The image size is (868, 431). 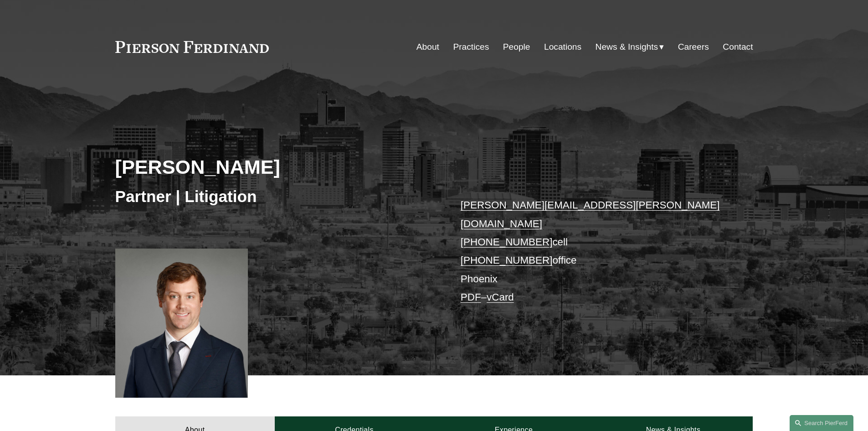 What do you see at coordinates (516, 47) in the screenshot?
I see `a: People` at bounding box center [516, 47].